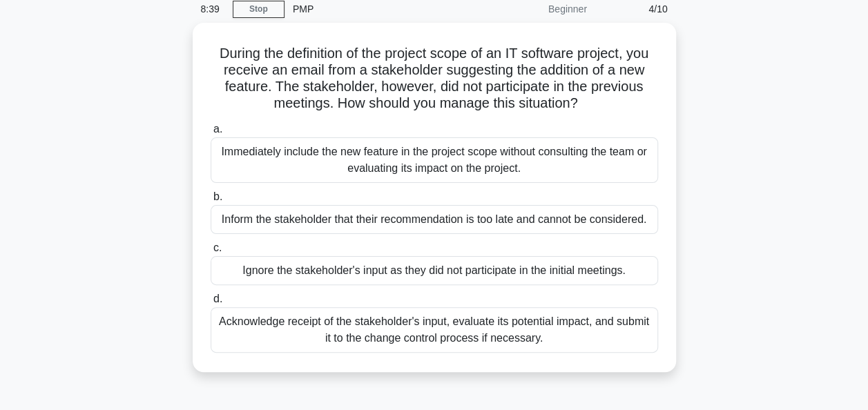 The width and height of the screenshot is (868, 410). What do you see at coordinates (218, 298) in the screenshot?
I see `span: d.` at bounding box center [218, 298].